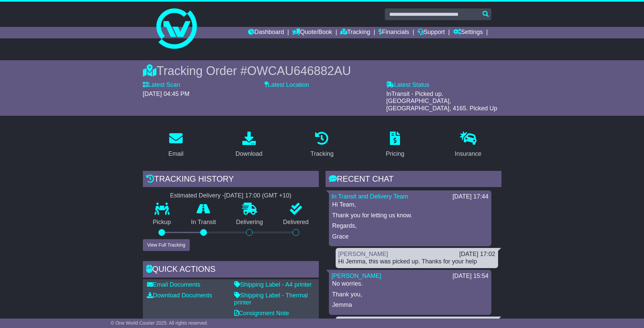  I want to click on a: Support, so click(431, 33).